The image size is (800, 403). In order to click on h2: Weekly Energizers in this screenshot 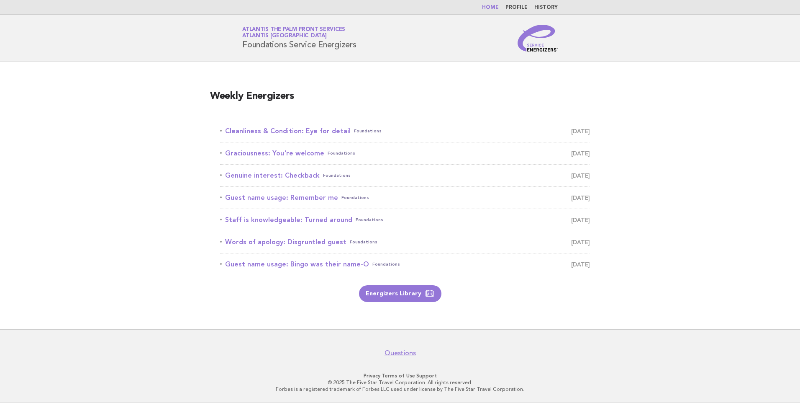, I will do `click(400, 100)`.